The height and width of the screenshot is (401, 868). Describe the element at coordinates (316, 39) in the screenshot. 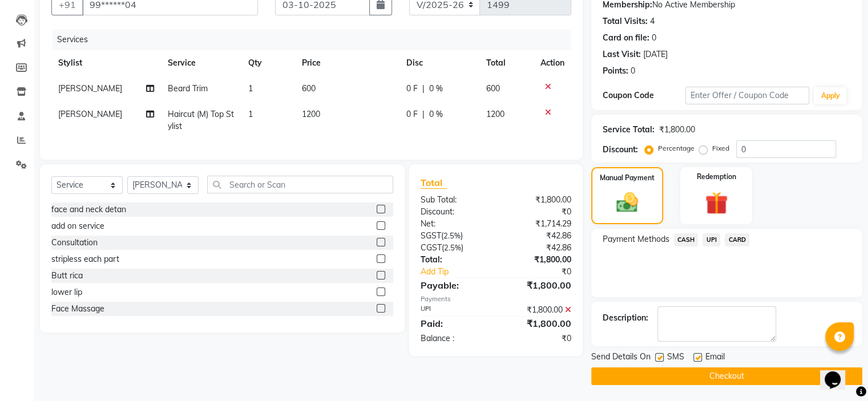

I see `div: Services` at that location.